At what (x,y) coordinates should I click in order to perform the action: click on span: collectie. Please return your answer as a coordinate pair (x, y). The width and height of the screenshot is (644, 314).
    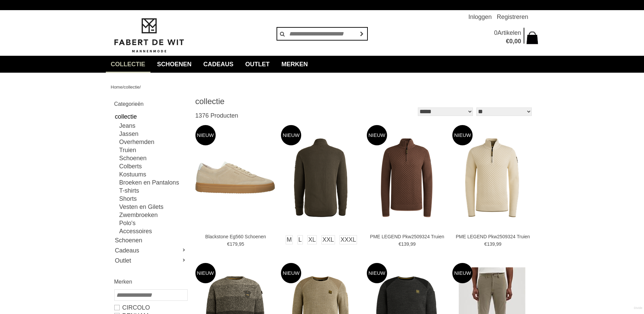
    Looking at the image, I should click on (131, 87).